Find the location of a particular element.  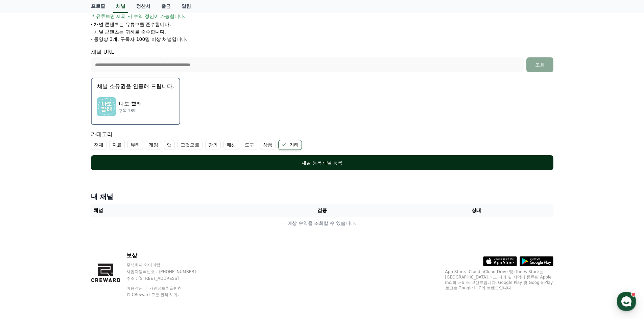

font: * 유튜브만 제외 시 수익 정산이 가능합니다. is located at coordinates (139, 16).